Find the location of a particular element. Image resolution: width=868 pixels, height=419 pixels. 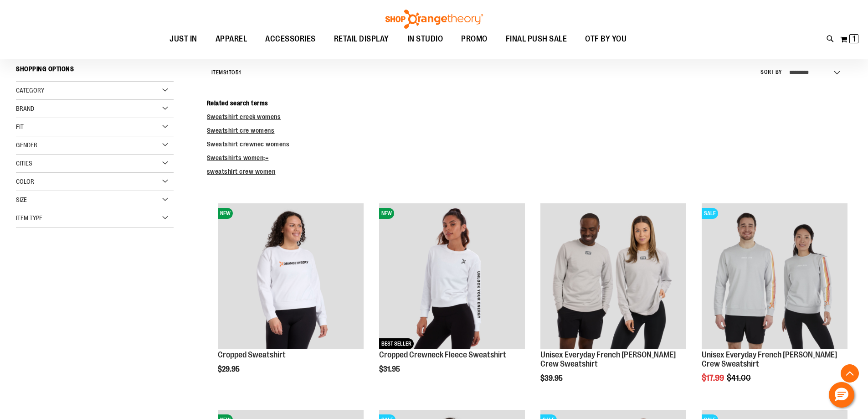

button: Hello, have a question? Let’s chat. is located at coordinates (841, 395).